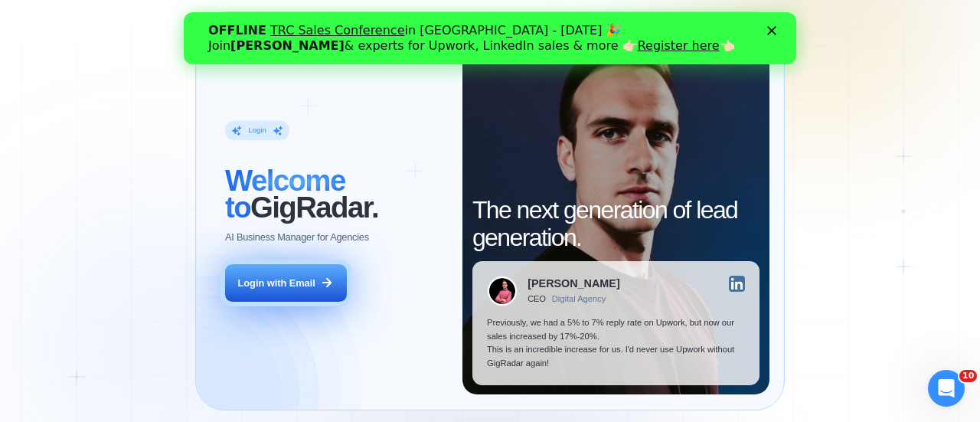 The width and height of the screenshot is (980, 422). I want to click on div: Login, so click(257, 130).